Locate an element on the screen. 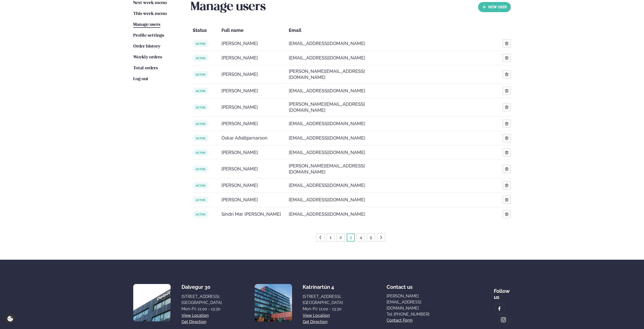 The image size is (644, 329). span: Profile settings is located at coordinates (149, 36).